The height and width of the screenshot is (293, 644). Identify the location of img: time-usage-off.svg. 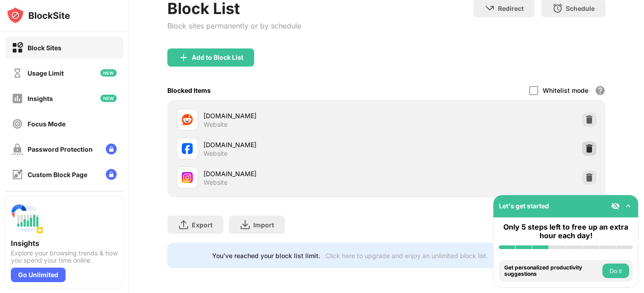
(17, 73).